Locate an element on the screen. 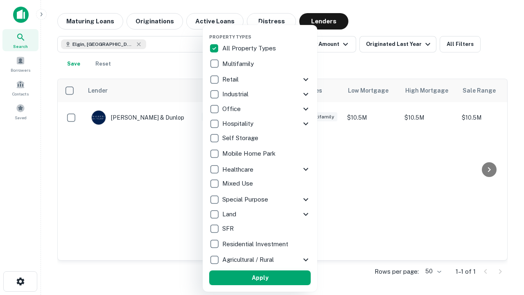 Image resolution: width=524 pixels, height=295 pixels. p: Industrial is located at coordinates (236, 94).